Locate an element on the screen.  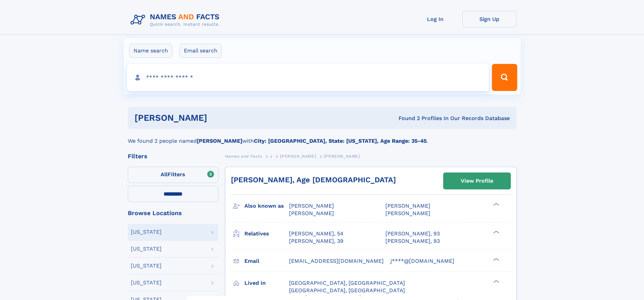
div: We found 2 people named with . is located at coordinates (322, 137).